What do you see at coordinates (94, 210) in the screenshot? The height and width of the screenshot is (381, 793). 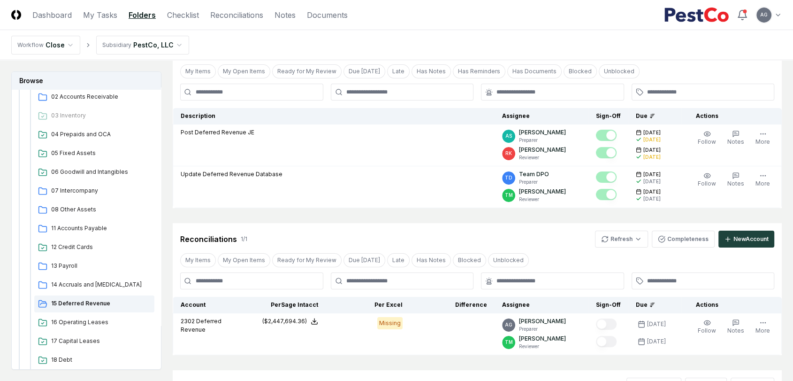 I see `a: 08 Other Assets` at bounding box center [94, 210].